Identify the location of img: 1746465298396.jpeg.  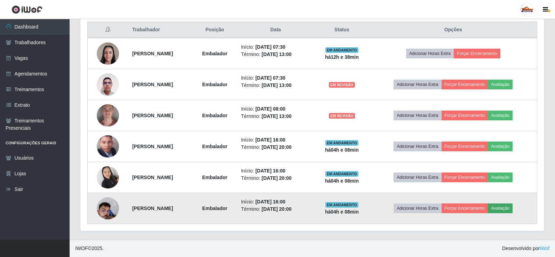
(108, 84).